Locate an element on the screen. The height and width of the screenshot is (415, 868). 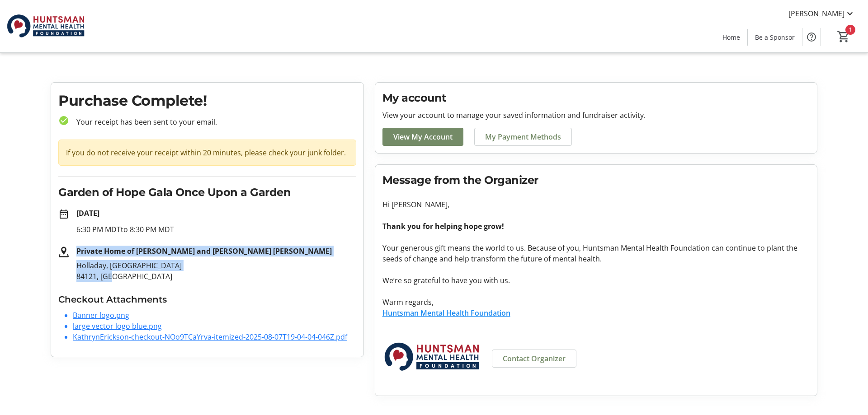
p: Your generous gift means the world to us. Because of you, Huntsman Mental Health Foundation can c... is located at coordinates (596, 253).